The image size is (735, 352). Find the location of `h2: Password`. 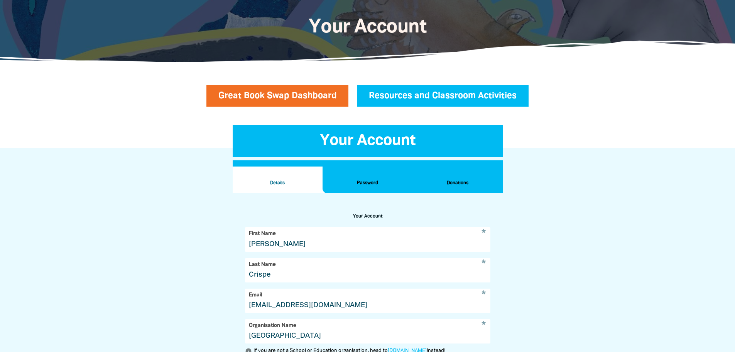

h2: Password is located at coordinates (367, 183).